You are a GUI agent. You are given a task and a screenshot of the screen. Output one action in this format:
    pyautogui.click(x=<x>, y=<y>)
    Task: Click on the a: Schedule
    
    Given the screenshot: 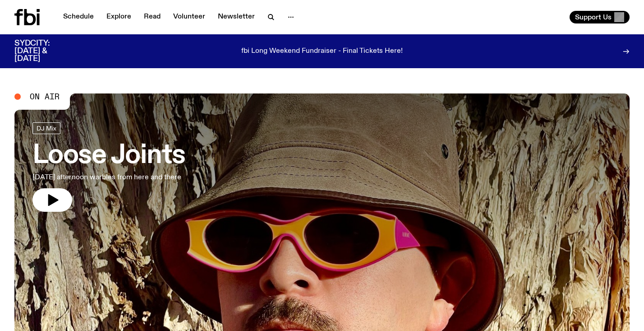 What is the action you would take?
    pyautogui.click(x=78, y=17)
    